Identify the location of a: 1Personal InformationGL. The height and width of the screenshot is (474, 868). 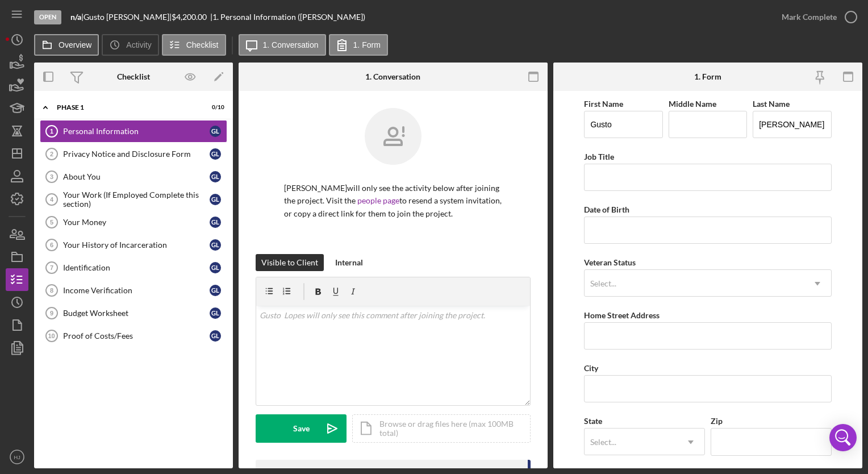
(133, 131).